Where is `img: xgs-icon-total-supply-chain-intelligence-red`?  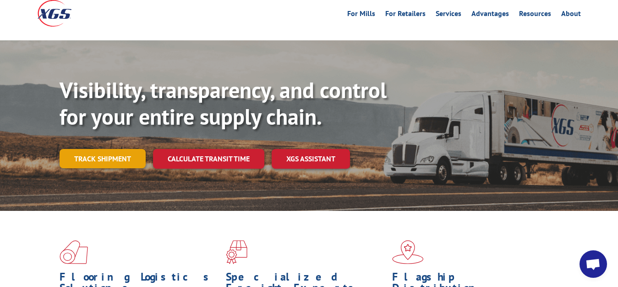 img: xgs-icon-total-supply-chain-intelligence-red is located at coordinates (74, 252).